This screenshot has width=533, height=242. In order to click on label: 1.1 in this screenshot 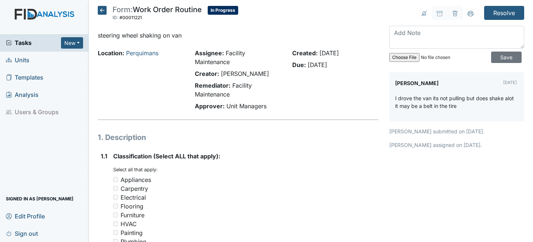, I will do `click(104, 156)`.